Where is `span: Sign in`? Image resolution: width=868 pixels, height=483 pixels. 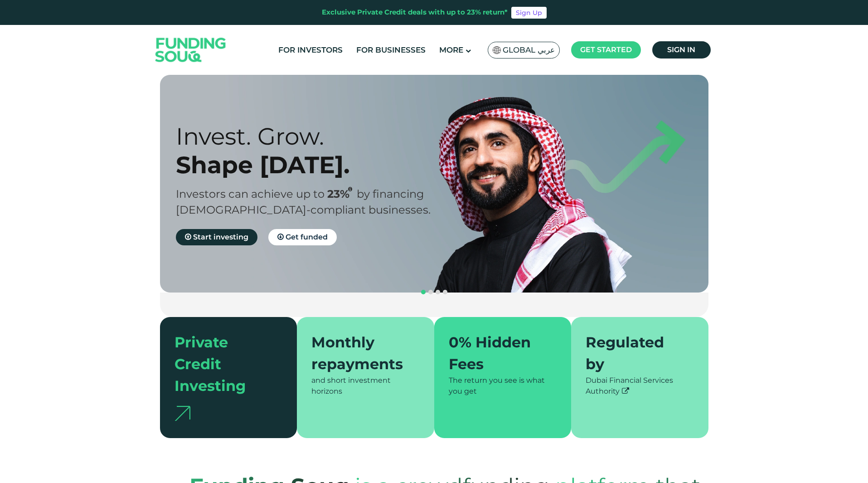
span: Sign in is located at coordinates (681, 50).